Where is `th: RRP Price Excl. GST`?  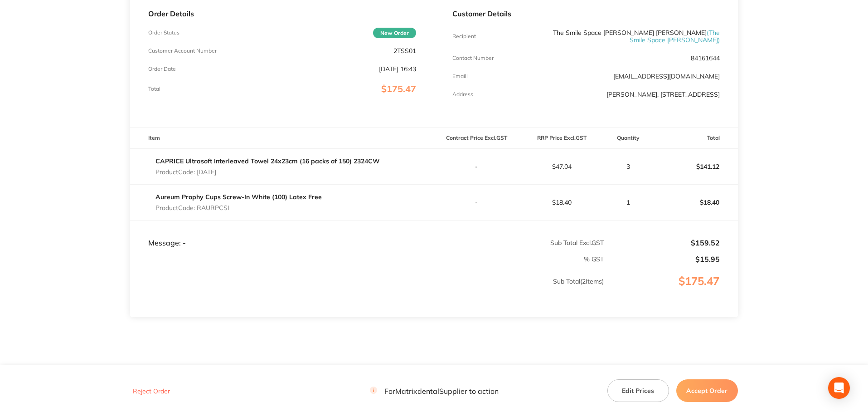
th: RRP Price Excl. GST is located at coordinates (561, 138).